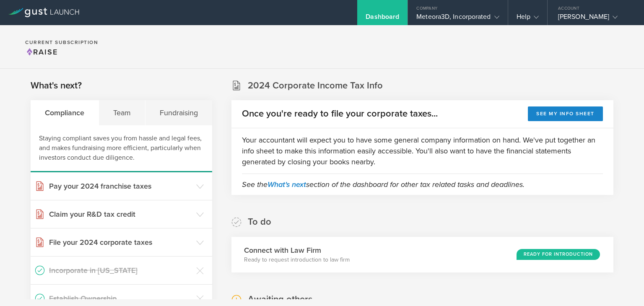 This screenshot has height=306, width=644. Describe the element at coordinates (422, 151) in the screenshot. I see `p: Your accountant will expect you to have some general company information on hand. We've put toget...` at that location.